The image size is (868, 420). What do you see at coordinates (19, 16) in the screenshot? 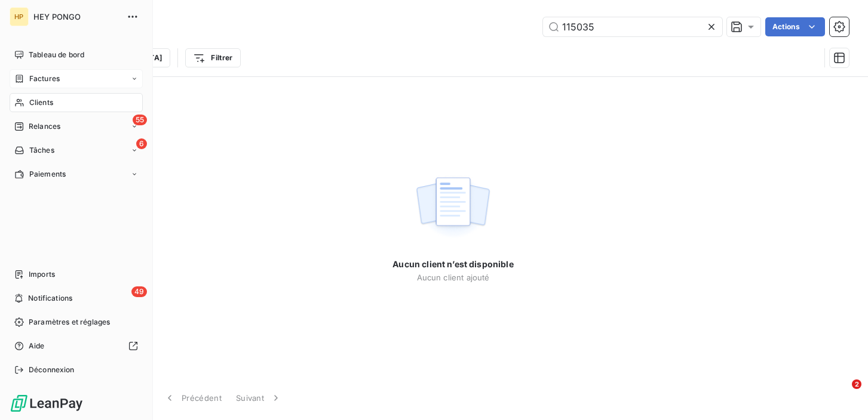
I see `div: HP` at bounding box center [19, 16].